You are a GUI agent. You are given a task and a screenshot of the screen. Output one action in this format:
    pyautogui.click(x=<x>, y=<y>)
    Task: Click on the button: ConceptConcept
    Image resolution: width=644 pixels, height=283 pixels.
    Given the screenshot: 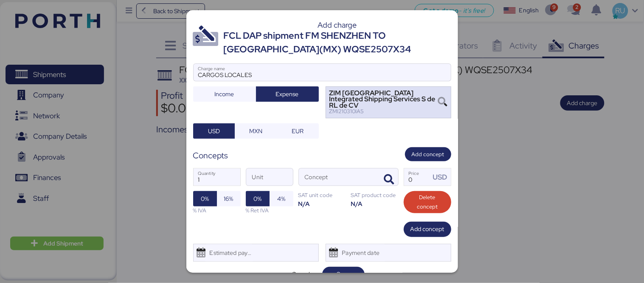 What is the action you would take?
    pyautogui.click(x=389, y=179)
    